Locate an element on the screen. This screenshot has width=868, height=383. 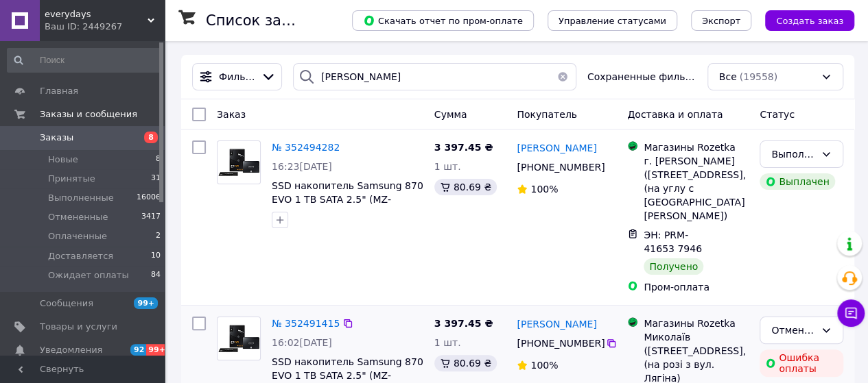
input: Поиск по номеру заказа, ФИО покупателя, номеру телефона, Email, номеру накладной is located at coordinates (434, 77).